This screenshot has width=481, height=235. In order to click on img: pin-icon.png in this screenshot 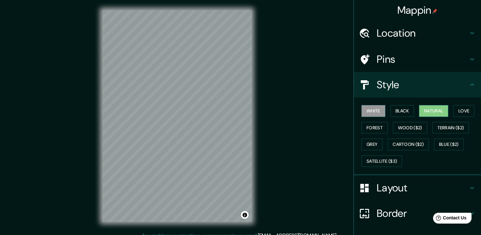, I will do `click(435, 11)`.